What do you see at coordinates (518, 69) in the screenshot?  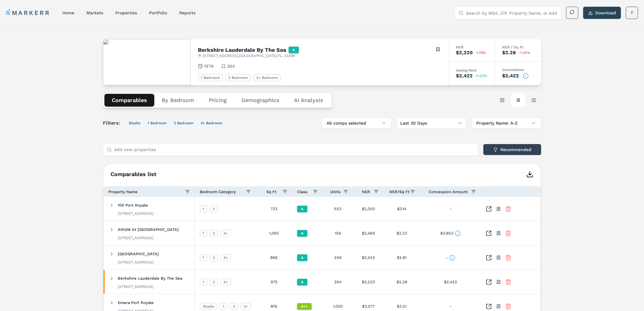 I see `div: Concessions` at bounding box center [518, 69].